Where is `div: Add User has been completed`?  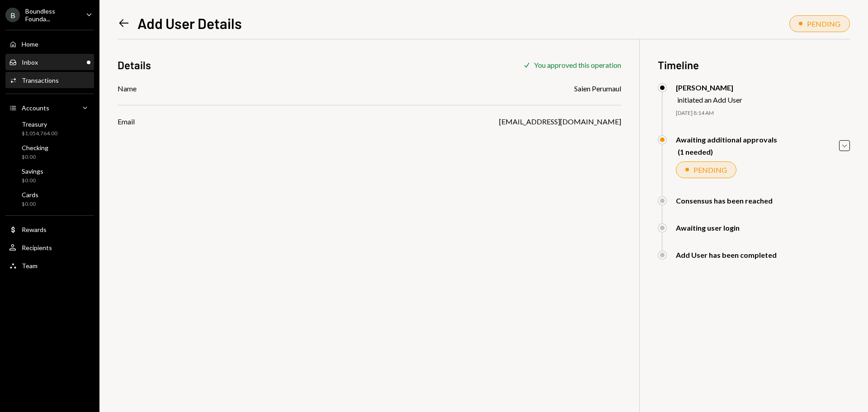
div: Add User has been completed is located at coordinates (726, 255).